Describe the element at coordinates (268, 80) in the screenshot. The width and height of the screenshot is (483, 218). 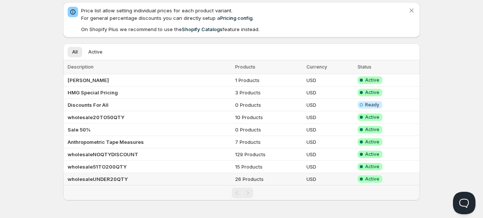
I see `td: 1 Products` at that location.